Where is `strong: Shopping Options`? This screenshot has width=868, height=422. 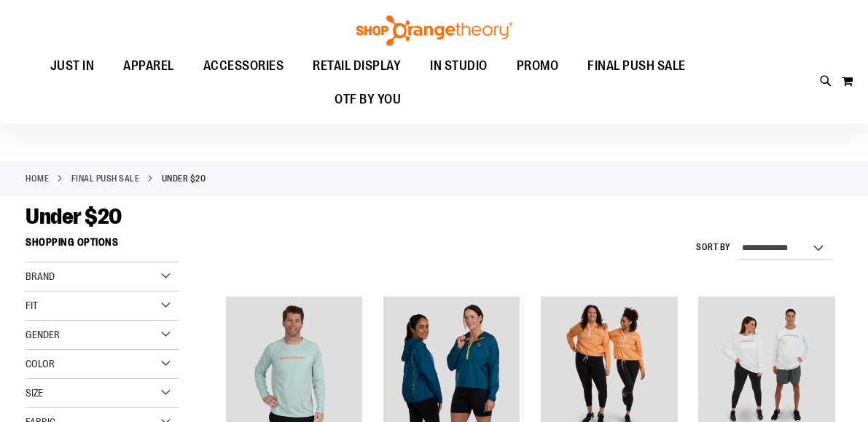
strong: Shopping Options is located at coordinates (102, 246).